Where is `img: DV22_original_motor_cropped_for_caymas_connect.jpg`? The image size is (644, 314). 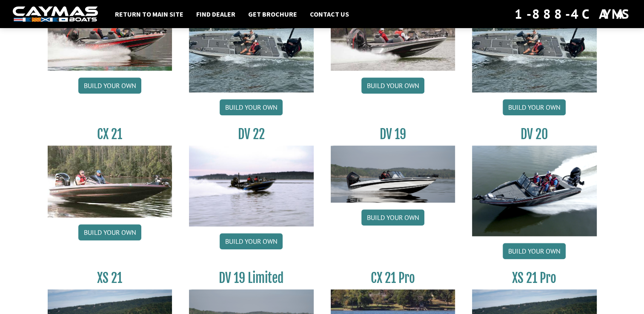 img: DV22_original_motor_cropped_for_caymas_connect.jpg is located at coordinates (251, 186).